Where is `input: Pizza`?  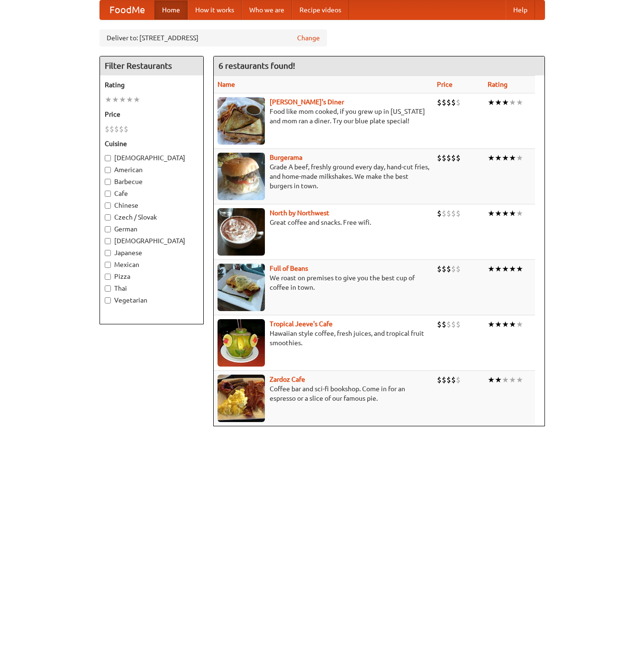
input: Pizza is located at coordinates (108, 277).